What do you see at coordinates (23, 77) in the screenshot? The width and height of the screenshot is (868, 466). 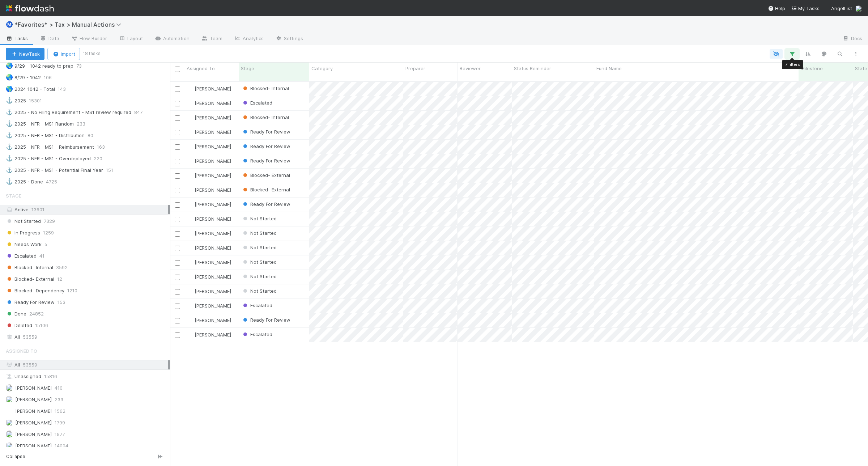 I see `div: 8/29 - 1042` at bounding box center [23, 77].